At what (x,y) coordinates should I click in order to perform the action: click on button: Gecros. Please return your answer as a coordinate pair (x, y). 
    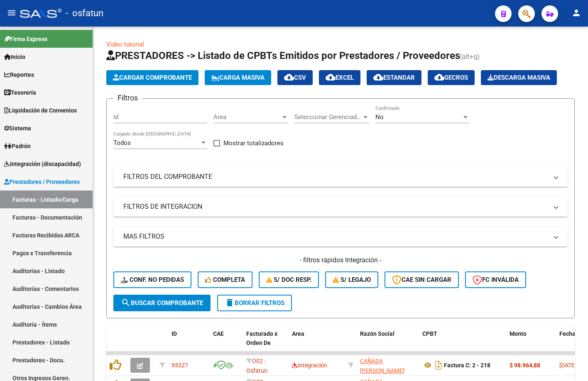
    Looking at the image, I should click on (451, 77).